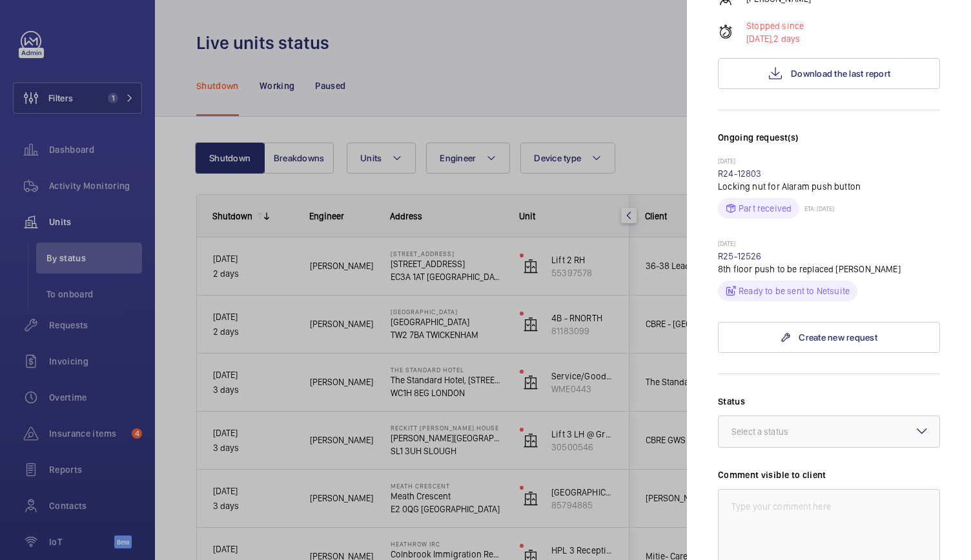  What do you see at coordinates (829, 337) in the screenshot?
I see `a: Create new request` at bounding box center [829, 337].